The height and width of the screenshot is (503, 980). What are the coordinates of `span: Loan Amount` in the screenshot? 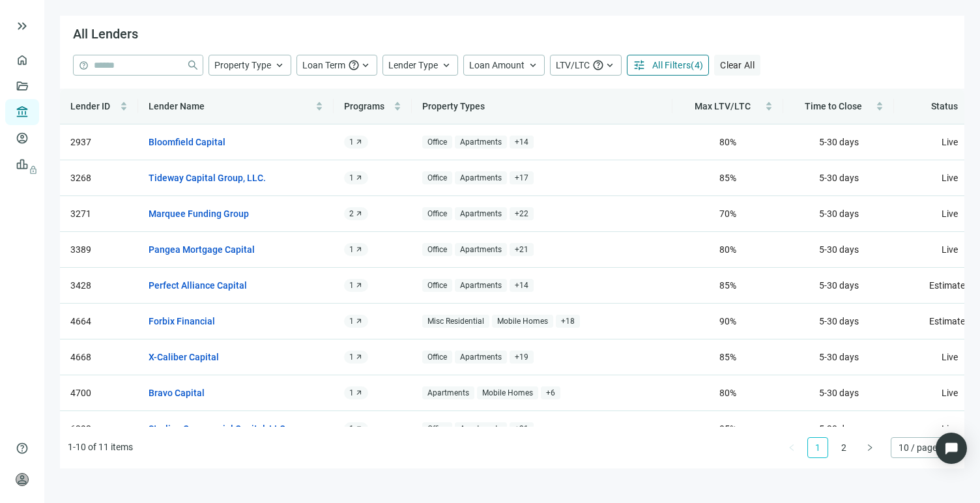 It's located at (497, 65).